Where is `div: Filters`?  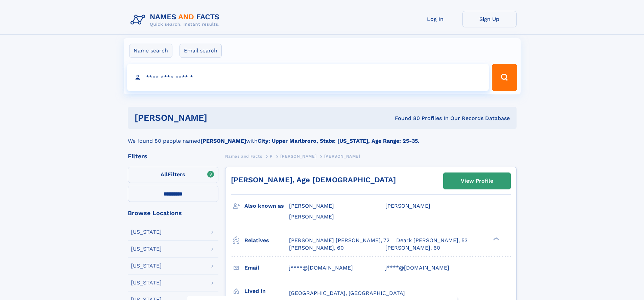 div: Filters is located at coordinates (173, 156).